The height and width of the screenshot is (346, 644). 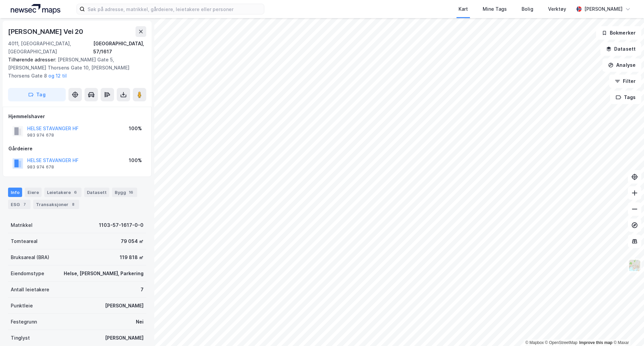 I want to click on div: Tomteareal, so click(x=25, y=241).